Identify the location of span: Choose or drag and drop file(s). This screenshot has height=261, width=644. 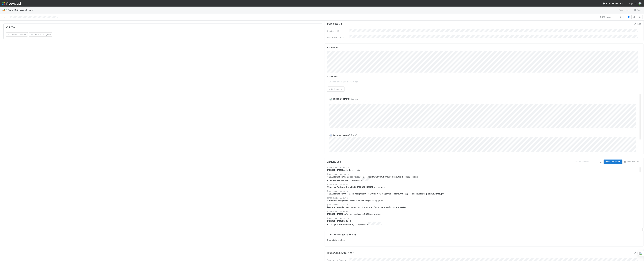
(484, 82).